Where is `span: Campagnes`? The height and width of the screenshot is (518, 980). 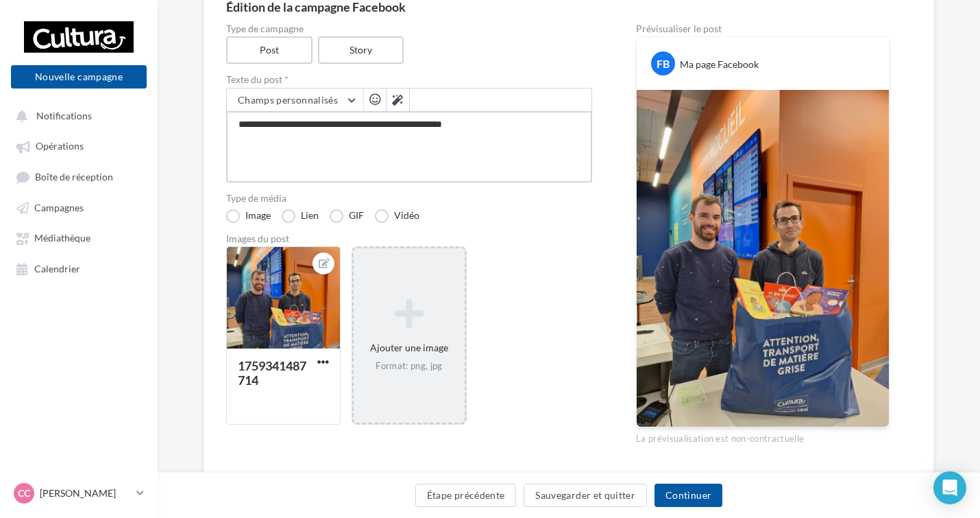 span: Campagnes is located at coordinates (59, 207).